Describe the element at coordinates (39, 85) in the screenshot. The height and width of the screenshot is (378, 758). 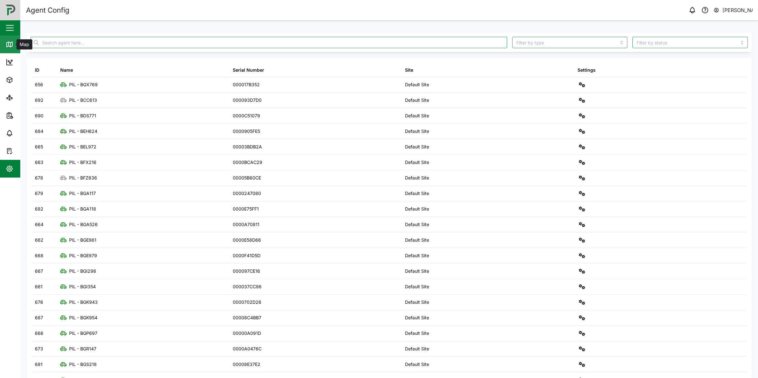
I see `div: 656` at that location.